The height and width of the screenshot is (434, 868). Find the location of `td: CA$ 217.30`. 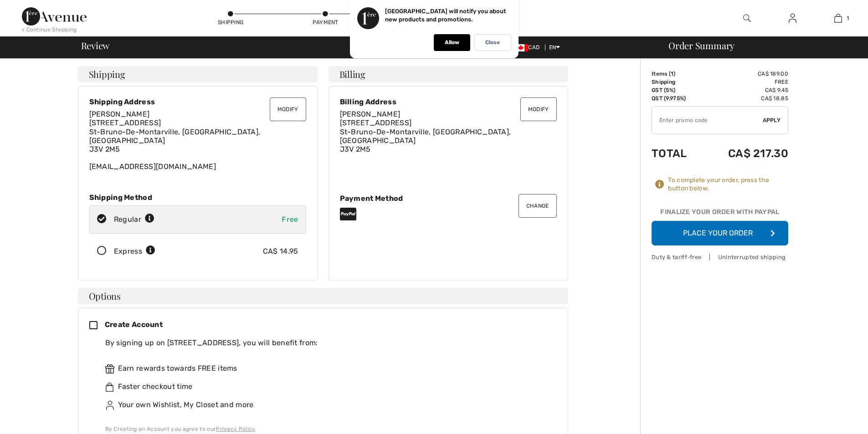

td: CA$ 217.30 is located at coordinates (745, 153).